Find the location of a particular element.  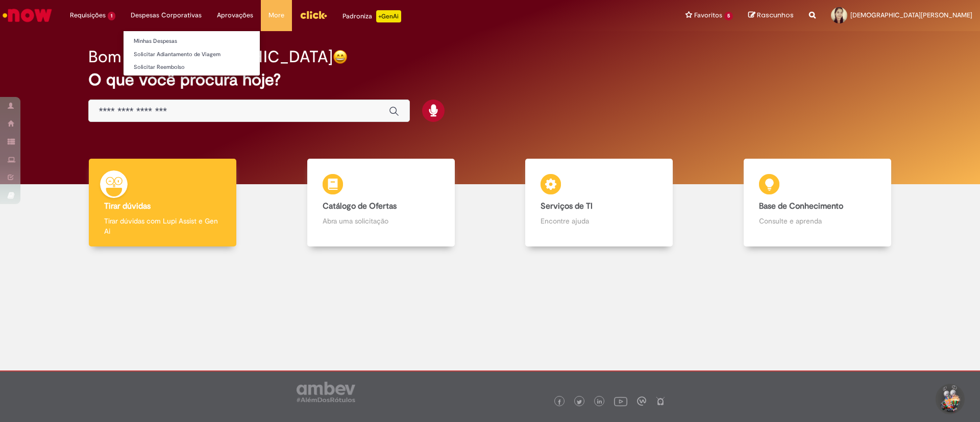

a: Solicitar Adiantamento de Viagem is located at coordinates (191, 54).